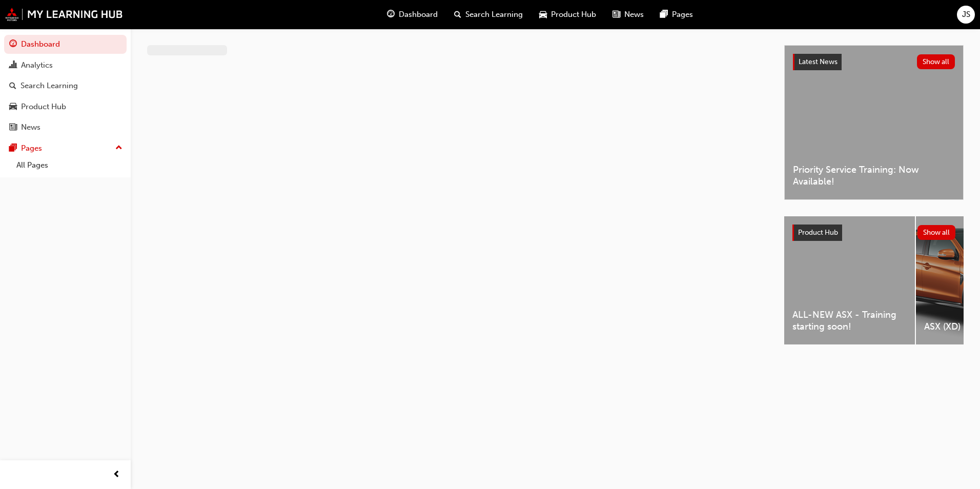 The width and height of the screenshot is (980, 489). Describe the element at coordinates (65, 148) in the screenshot. I see `button: Pages` at that location.